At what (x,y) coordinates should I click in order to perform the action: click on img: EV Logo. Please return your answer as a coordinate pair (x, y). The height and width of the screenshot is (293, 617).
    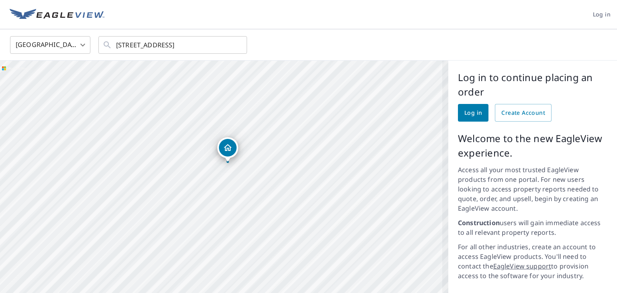
    Looking at the image, I should click on (57, 15).